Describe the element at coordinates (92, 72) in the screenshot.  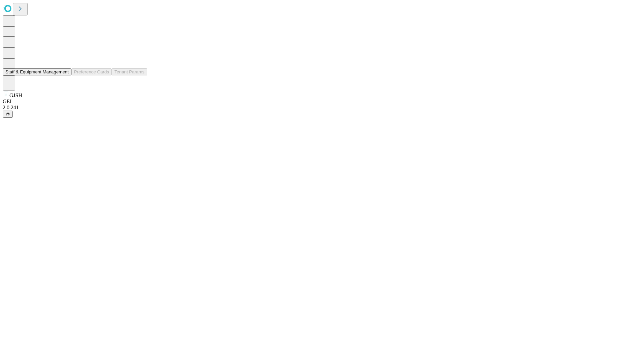
I see `button: Preference Cards` at that location.